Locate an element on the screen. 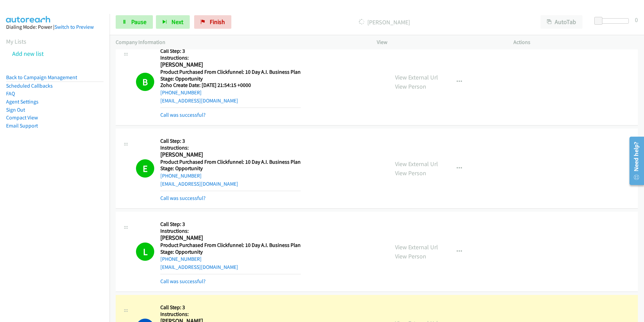 This screenshot has height=322, width=644. div: Dialing Mode: Power | is located at coordinates (55, 27).